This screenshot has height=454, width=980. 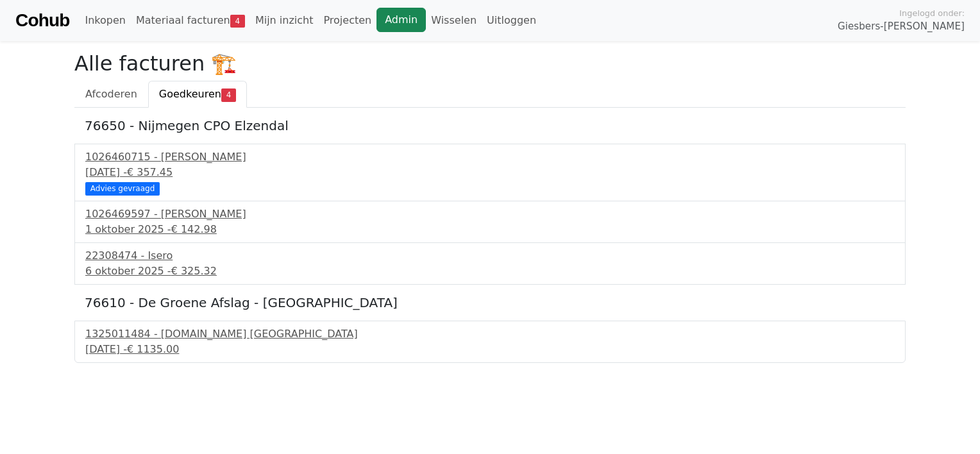 What do you see at coordinates (490, 271) in the screenshot?
I see `div: 6 oktober 2025 -` at bounding box center [490, 271].